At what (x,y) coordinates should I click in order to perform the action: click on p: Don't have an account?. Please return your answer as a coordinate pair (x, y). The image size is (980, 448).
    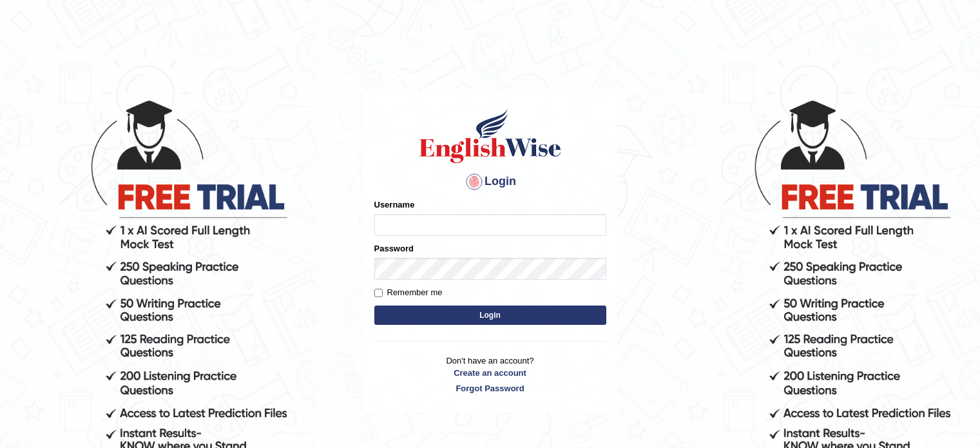
    Looking at the image, I should click on (490, 374).